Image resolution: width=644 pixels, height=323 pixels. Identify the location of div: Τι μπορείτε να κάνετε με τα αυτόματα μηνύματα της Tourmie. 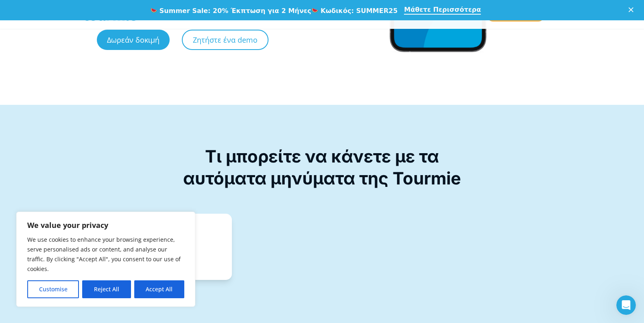
(322, 167).